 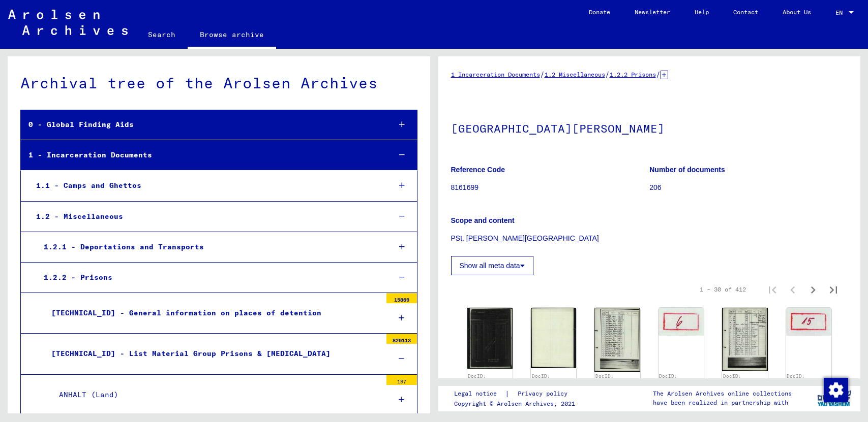 What do you see at coordinates (575, 74) in the screenshot?
I see `a: 1.2 Miscellaneous` at bounding box center [575, 74].